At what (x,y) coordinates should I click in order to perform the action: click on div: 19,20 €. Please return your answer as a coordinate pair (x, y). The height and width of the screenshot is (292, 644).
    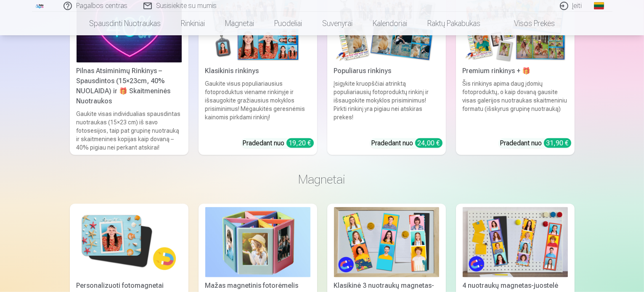
    Looking at the image, I should click on (300, 143).